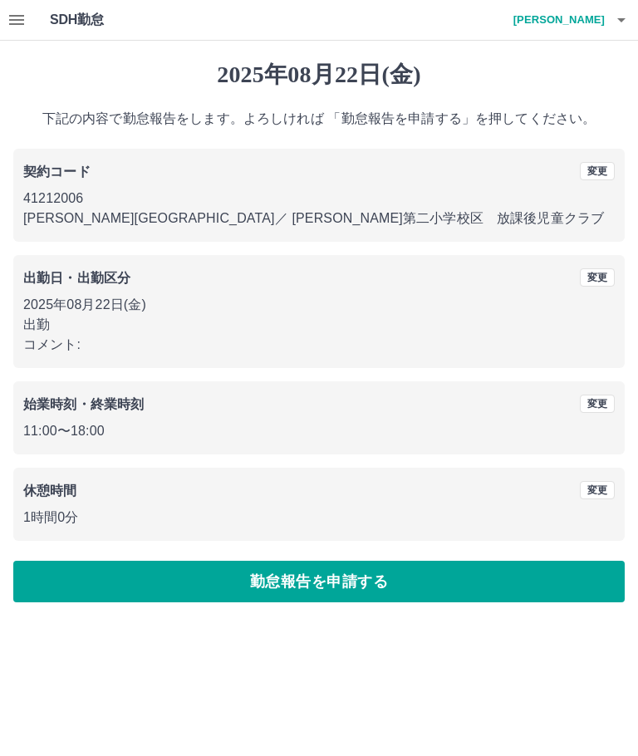 Image resolution: width=638 pixels, height=756 pixels. I want to click on p: 1時間0分, so click(319, 518).